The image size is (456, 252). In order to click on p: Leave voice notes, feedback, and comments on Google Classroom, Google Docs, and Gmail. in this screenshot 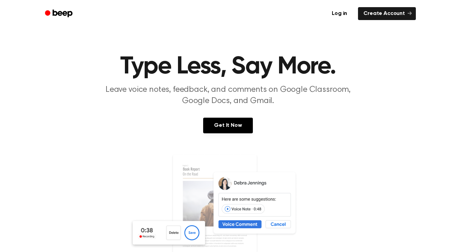, I will do `click(228, 96)`.